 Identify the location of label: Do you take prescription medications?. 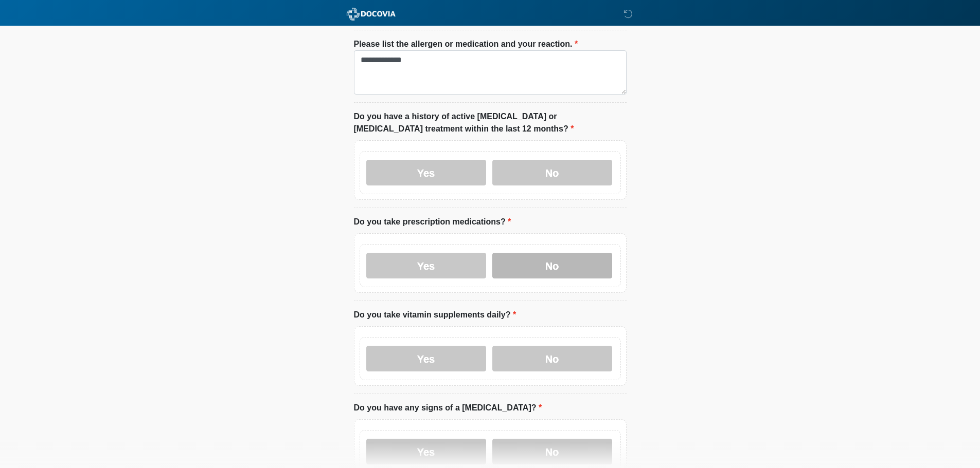
(433, 222).